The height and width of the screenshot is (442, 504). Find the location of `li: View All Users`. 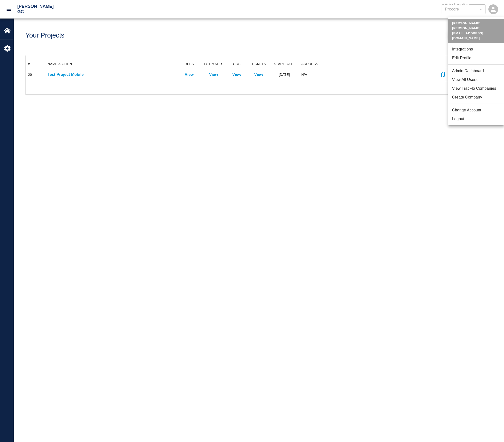

li: View All Users is located at coordinates (476, 80).